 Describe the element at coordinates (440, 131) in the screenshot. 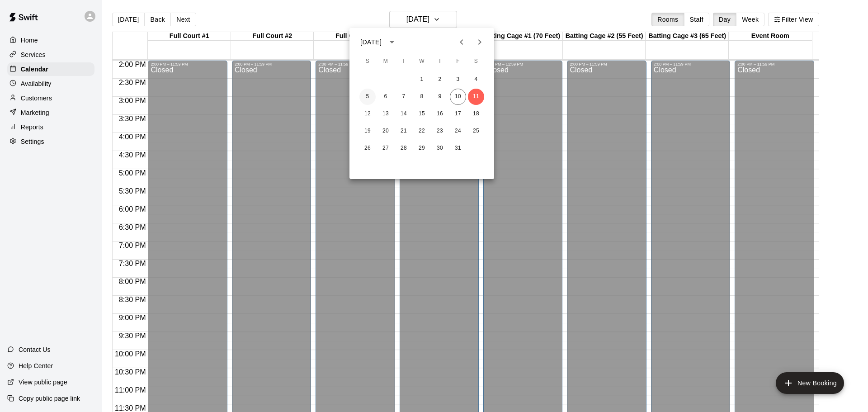

I see `button: 23` at that location.